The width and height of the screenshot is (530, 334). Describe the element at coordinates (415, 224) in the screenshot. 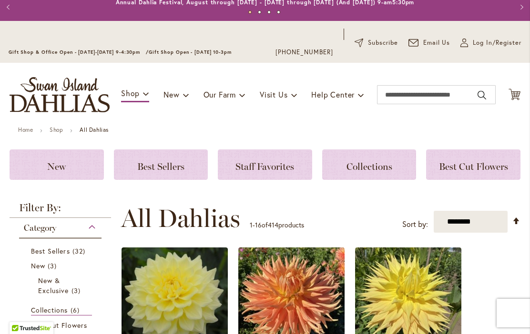

I see `label: Sort by:` at that location.